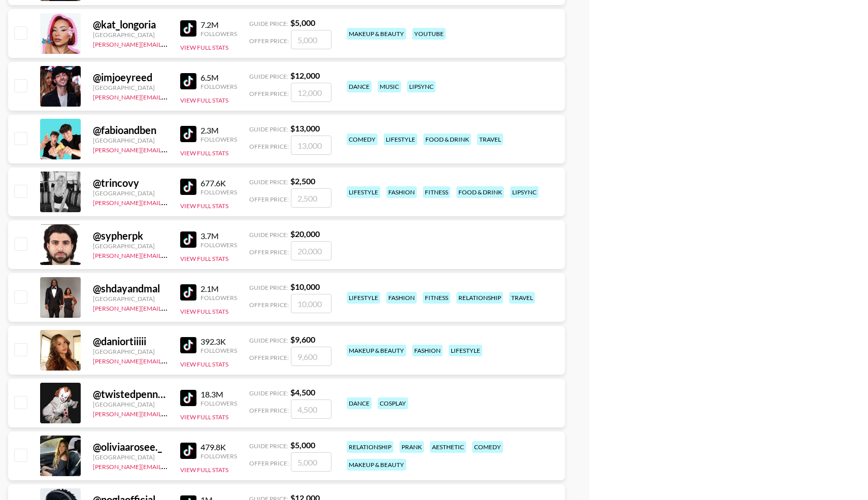  I want to click on div: 677.6K, so click(219, 183).